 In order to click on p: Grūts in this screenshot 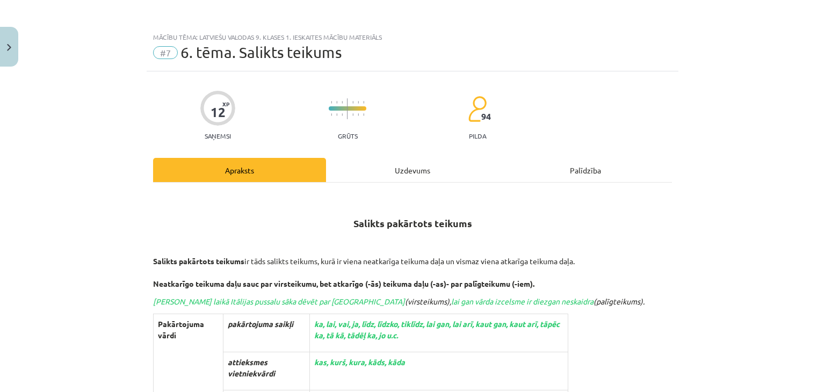, I will do `click(348, 136)`.